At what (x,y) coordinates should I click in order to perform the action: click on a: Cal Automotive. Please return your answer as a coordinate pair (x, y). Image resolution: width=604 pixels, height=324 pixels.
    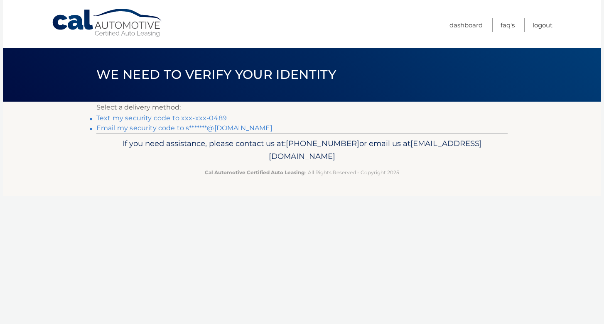
    Looking at the image, I should click on (108, 23).